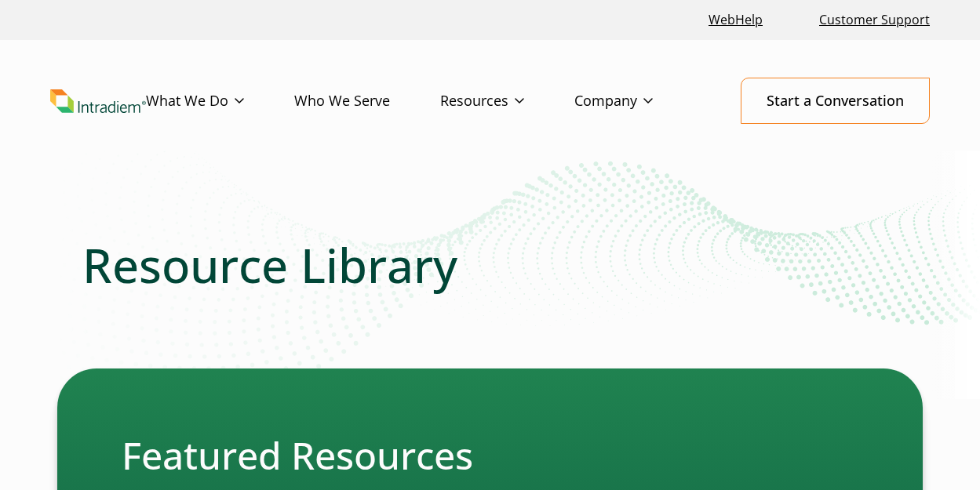 The height and width of the screenshot is (490, 980). What do you see at coordinates (98, 101) in the screenshot?
I see `a: Link to homepage of Intradiem` at bounding box center [98, 101].